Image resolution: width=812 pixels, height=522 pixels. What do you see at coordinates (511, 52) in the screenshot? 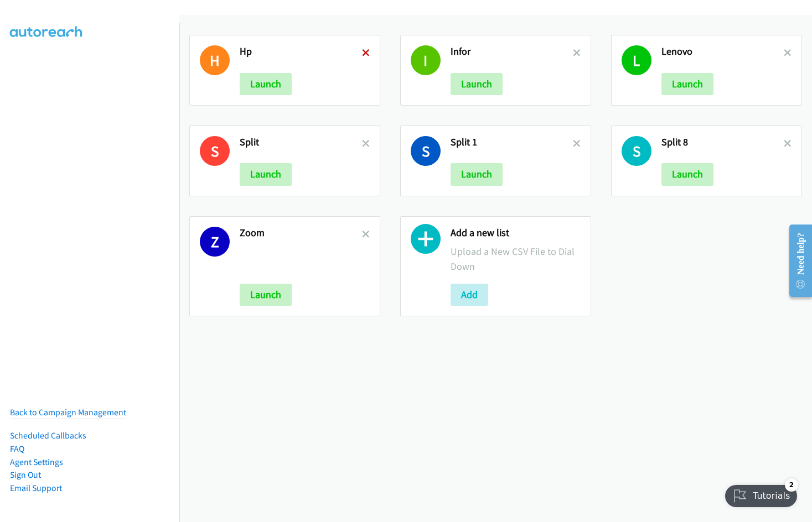
I see `h2: Infor` at bounding box center [511, 52].